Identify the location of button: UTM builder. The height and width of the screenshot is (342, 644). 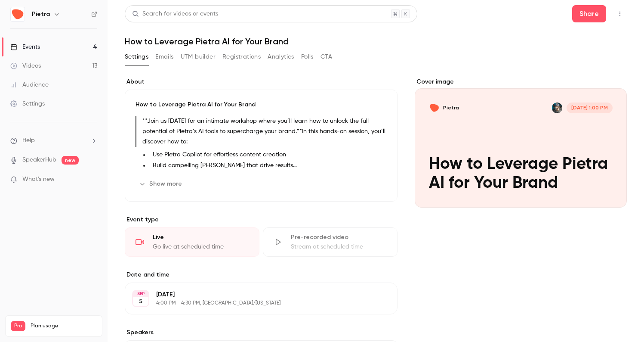
(198, 57).